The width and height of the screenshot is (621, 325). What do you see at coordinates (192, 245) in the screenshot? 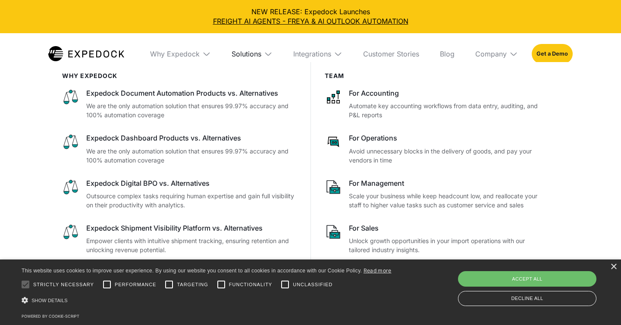
I see `p: Empower clients with intuitive shipment tracking, ensuring retention and unlocking revenue potent...` at bounding box center [192, 245].